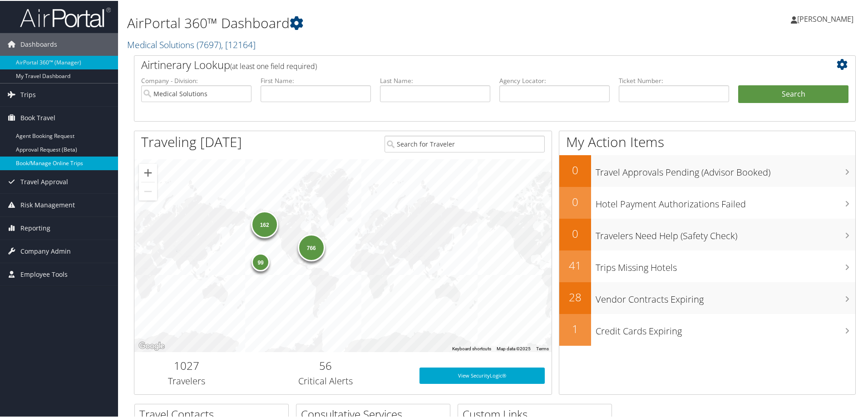  Describe the element at coordinates (261, 261) in the screenshot. I see `div: 99` at that location.